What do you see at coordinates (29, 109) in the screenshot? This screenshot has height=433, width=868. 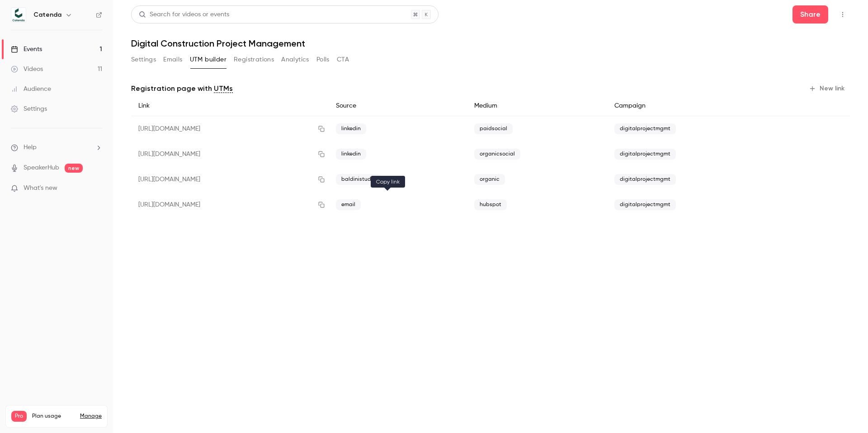 I see `div: Settings` at bounding box center [29, 109].